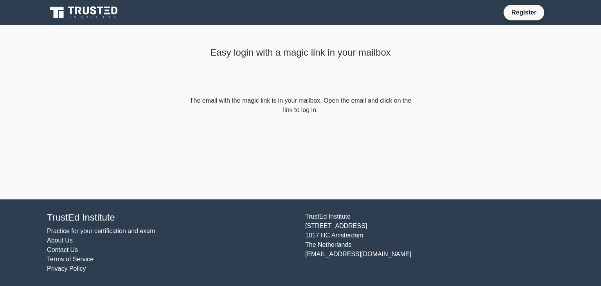  Describe the element at coordinates (101, 231) in the screenshot. I see `a: Practice for your certification and exam` at that location.